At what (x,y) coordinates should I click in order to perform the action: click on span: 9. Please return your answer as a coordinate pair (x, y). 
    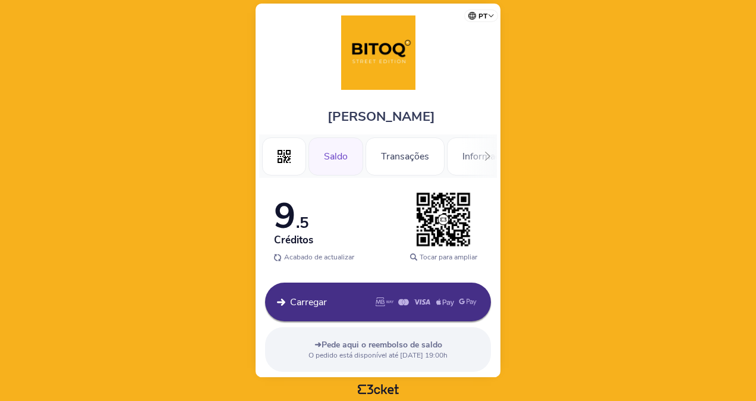
    Looking at the image, I should click on (285, 216).